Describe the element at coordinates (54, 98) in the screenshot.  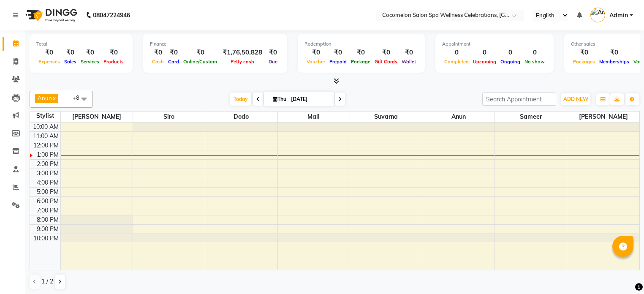
I see `a: x` at that location.